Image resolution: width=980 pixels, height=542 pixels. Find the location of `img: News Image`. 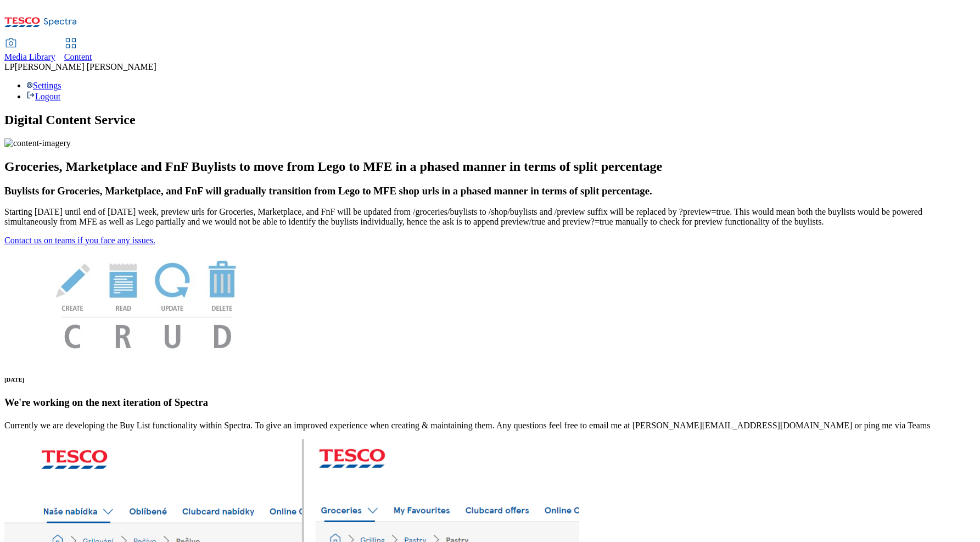

img: News Image is located at coordinates (147, 303).